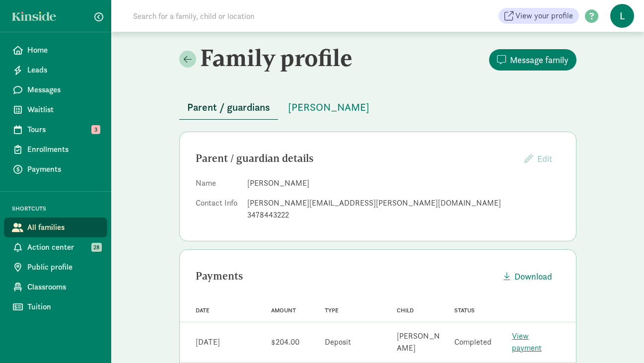 Image resolution: width=644 pixels, height=363 pixels. What do you see at coordinates (284, 310) in the screenshot?
I see `span: Amount` at bounding box center [284, 310].